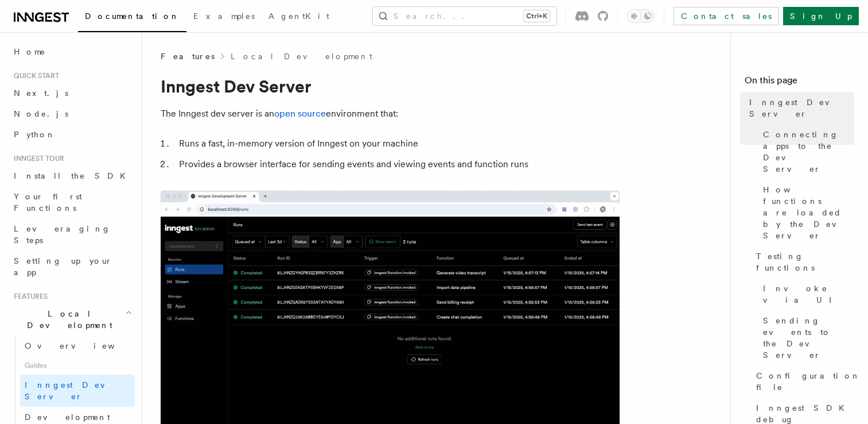 The height and width of the screenshot is (424, 868). Describe the element at coordinates (71, 175) in the screenshot. I see `a: Install the SDK` at that location.